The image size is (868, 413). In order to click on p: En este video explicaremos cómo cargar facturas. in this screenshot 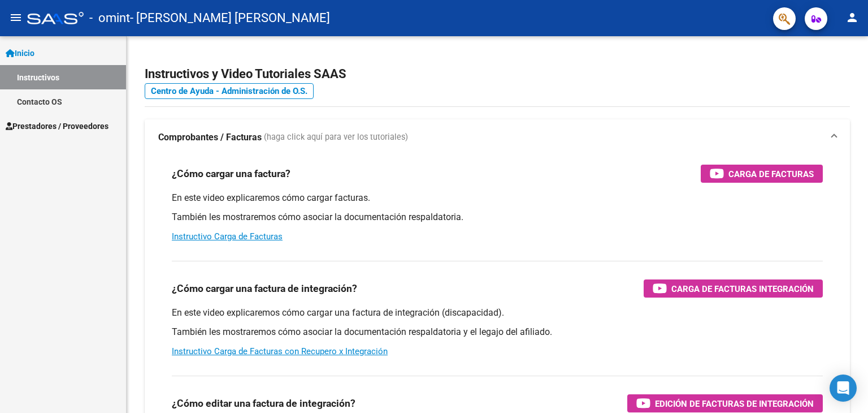, I will do `click(498, 198)`.